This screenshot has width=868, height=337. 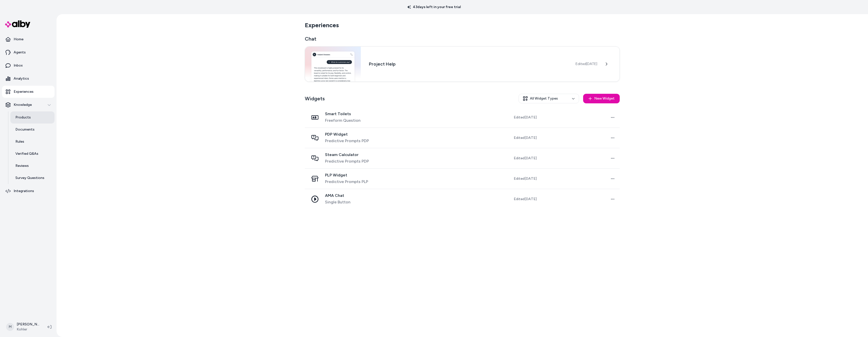 What do you see at coordinates (30, 178) in the screenshot?
I see `p: Survey Questions` at bounding box center [30, 178].